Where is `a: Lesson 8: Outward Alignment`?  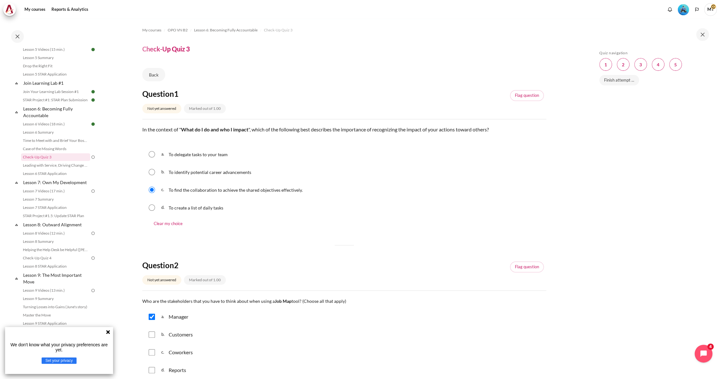
a: Lesson 8: Outward Alignment is located at coordinates (56, 225).